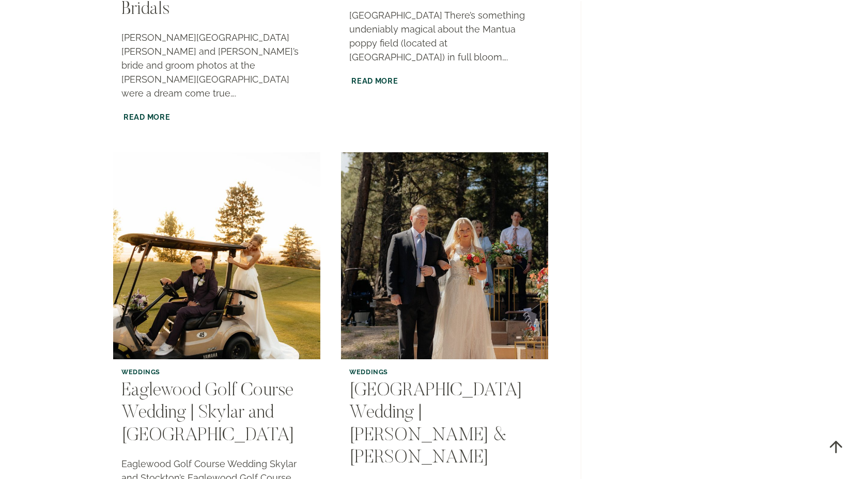 This screenshot has width=868, height=479. I want to click on a: Eaglewood Golf Course Wedding | Skylar and Stockton, so click(217, 256).